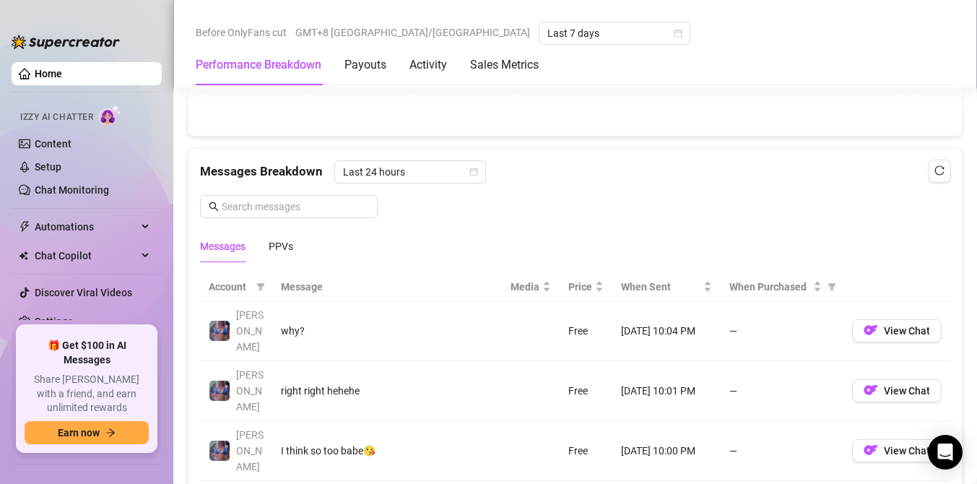  What do you see at coordinates (387, 331) in the screenshot?
I see `div: why?` at bounding box center [387, 331].